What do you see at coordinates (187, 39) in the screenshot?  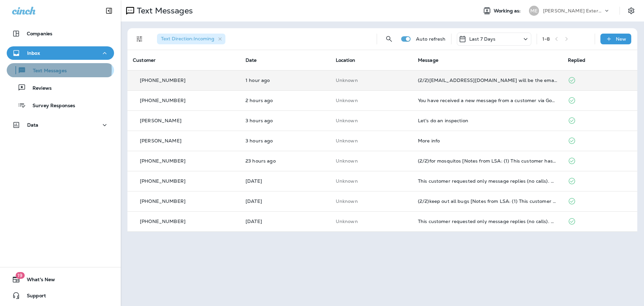 I see `span: Text Direction : Incoming` at bounding box center [187, 39].